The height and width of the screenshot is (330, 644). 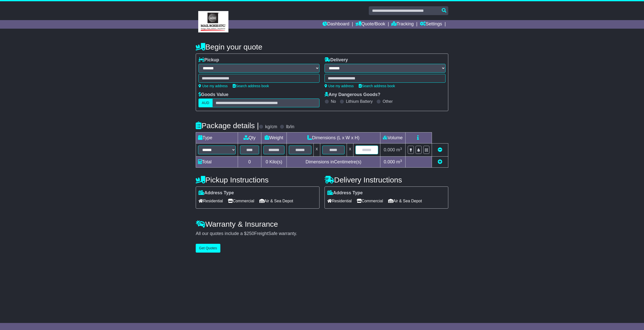 What do you see at coordinates (336, 60) in the screenshot?
I see `label: Delivery` at bounding box center [336, 60].